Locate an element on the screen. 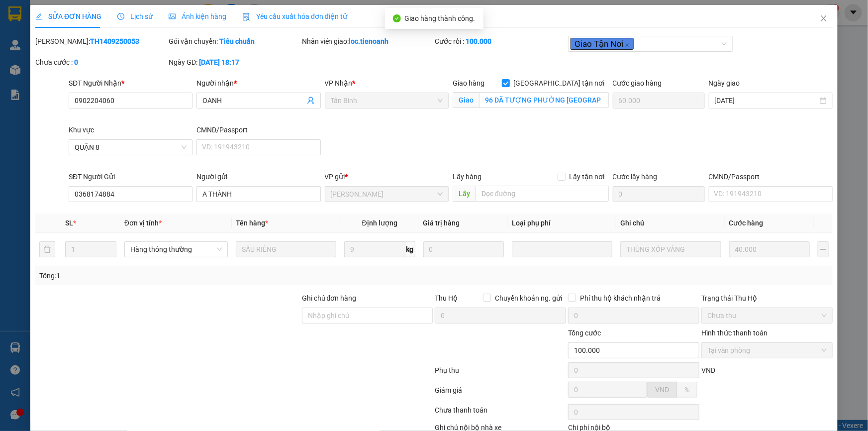 The image size is (868, 431). div: Người gửi is located at coordinates (258, 176).